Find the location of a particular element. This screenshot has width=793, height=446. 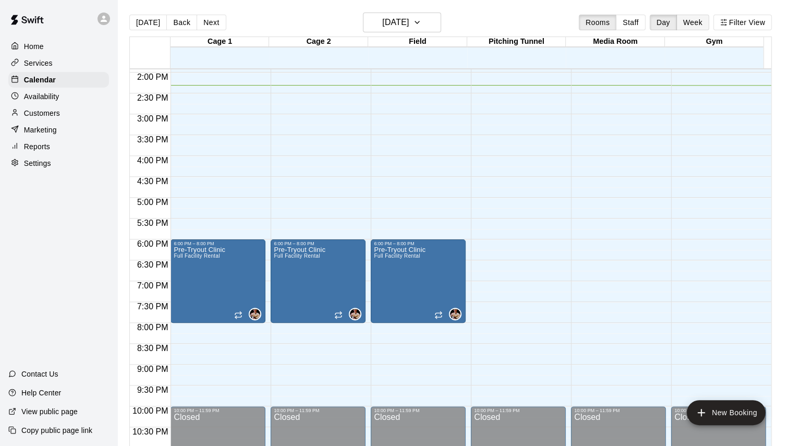

div: Availability is located at coordinates (58, 96).